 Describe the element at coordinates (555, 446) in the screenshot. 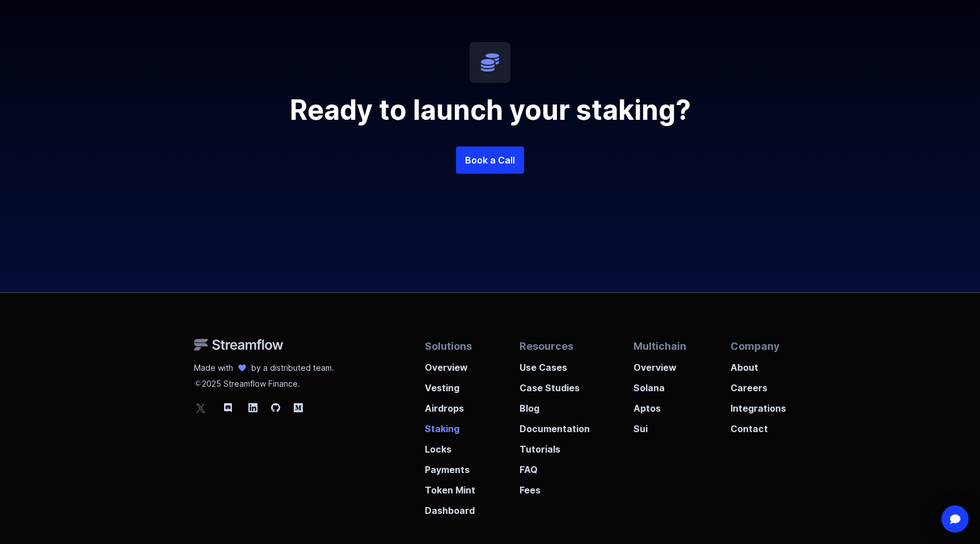

I see `p: Tutorials` at that location.